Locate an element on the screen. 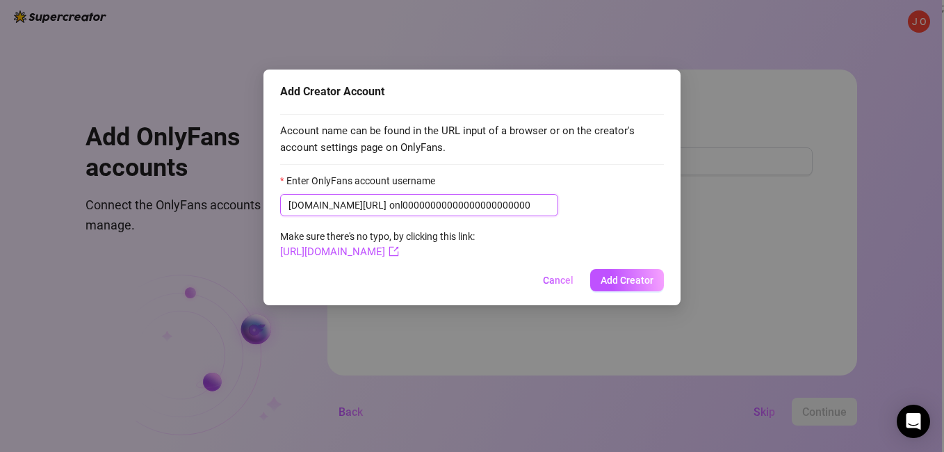 This screenshot has width=944, height=452. div: Open Intercom Messenger is located at coordinates (914, 421).